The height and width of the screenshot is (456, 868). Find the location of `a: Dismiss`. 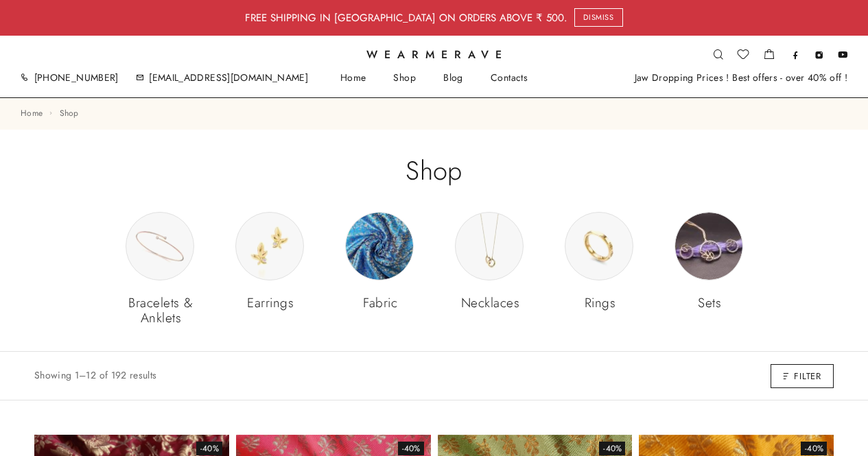

a: Dismiss is located at coordinates (599, 17).